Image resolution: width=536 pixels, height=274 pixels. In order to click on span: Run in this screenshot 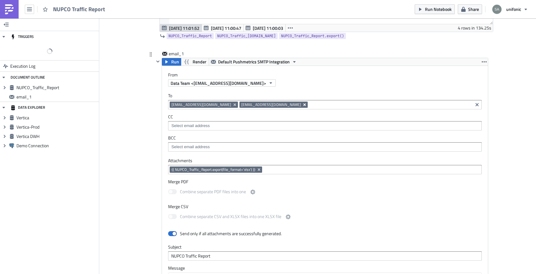, I will do `click(175, 62)`.